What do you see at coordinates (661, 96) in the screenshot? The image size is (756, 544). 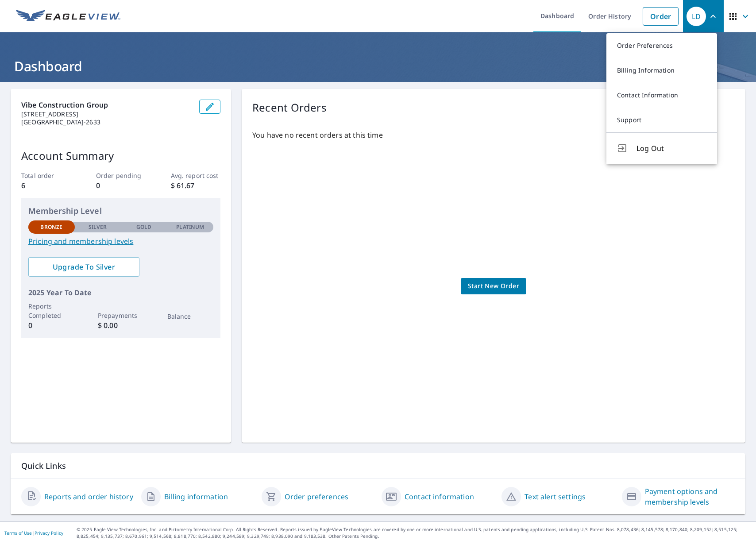 I see `a: Contact Information` at bounding box center [661, 96].